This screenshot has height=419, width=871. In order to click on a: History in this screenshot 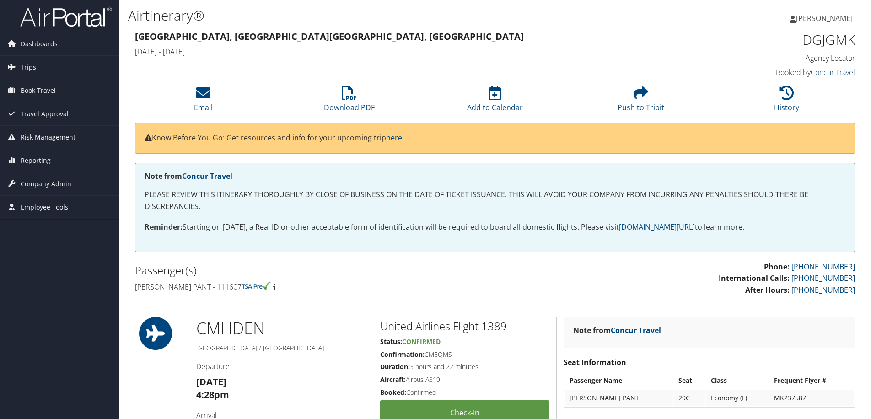, I will do `click(787, 102)`.